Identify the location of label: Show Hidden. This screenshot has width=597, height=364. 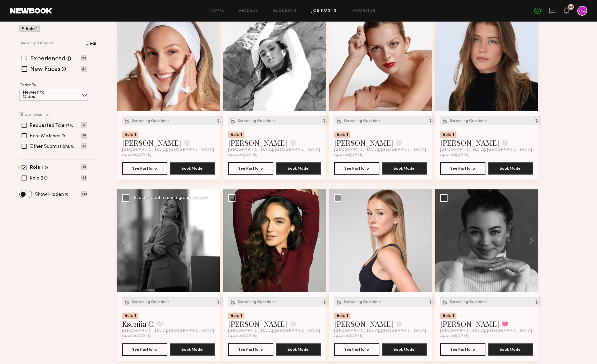
(49, 195).